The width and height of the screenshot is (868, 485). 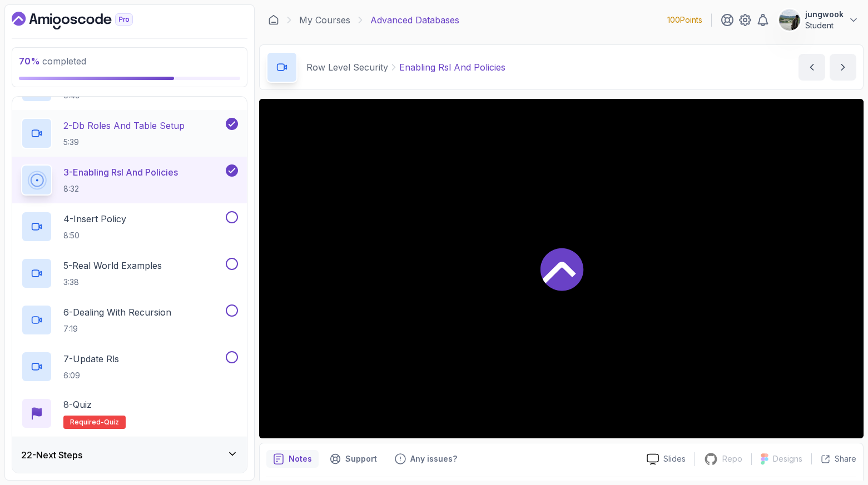 I want to click on p: Row Level Security, so click(x=347, y=67).